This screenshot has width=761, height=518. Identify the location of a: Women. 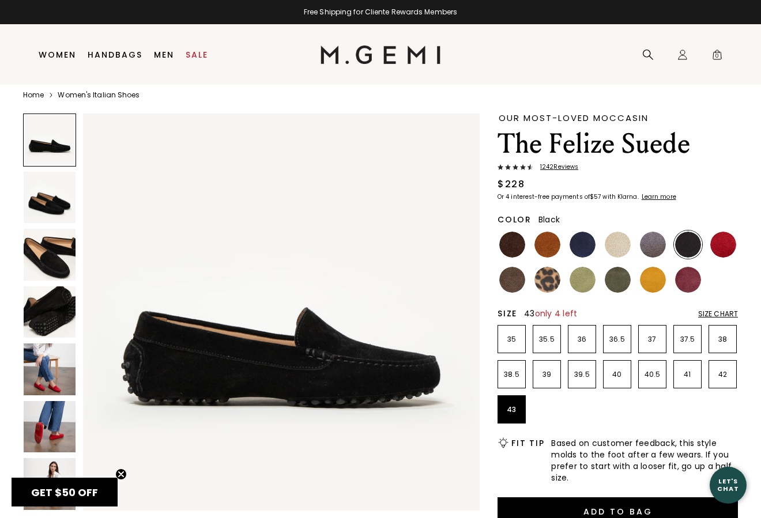
(57, 55).